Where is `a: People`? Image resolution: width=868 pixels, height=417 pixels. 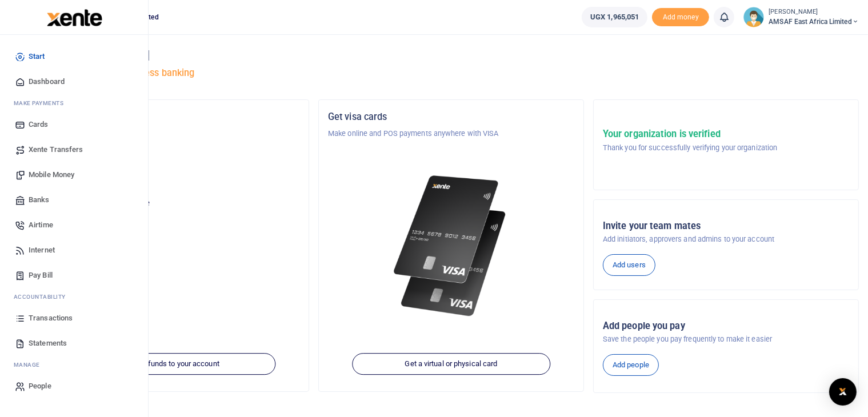 a: People is located at coordinates (74, 386).